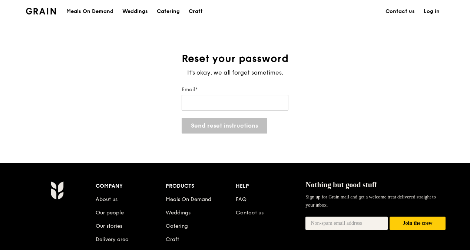  Describe the element at coordinates (224, 126) in the screenshot. I see `button: Send reset instructions` at that location.